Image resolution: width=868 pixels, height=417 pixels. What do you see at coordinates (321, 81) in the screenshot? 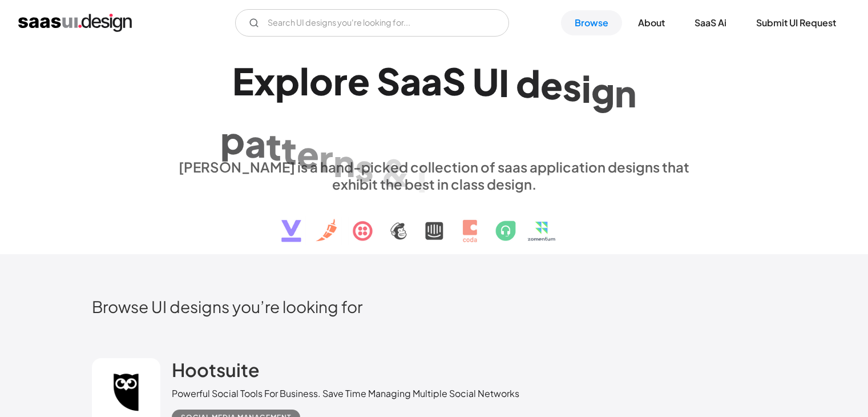
I see `div: o` at bounding box center [321, 81].